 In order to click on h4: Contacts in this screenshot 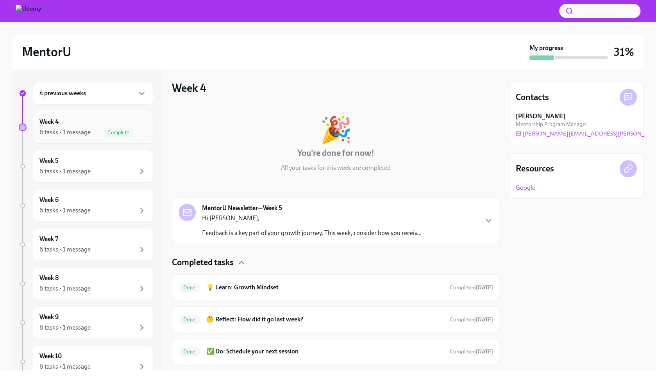, I will do `click(532, 97)`.